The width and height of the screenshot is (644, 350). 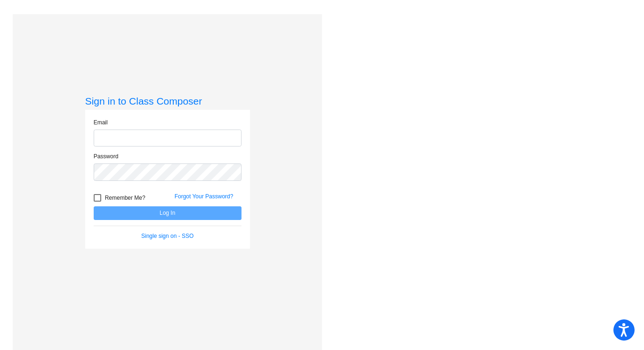 What do you see at coordinates (167, 236) in the screenshot?
I see `a: Single sign on - SSO` at bounding box center [167, 236].